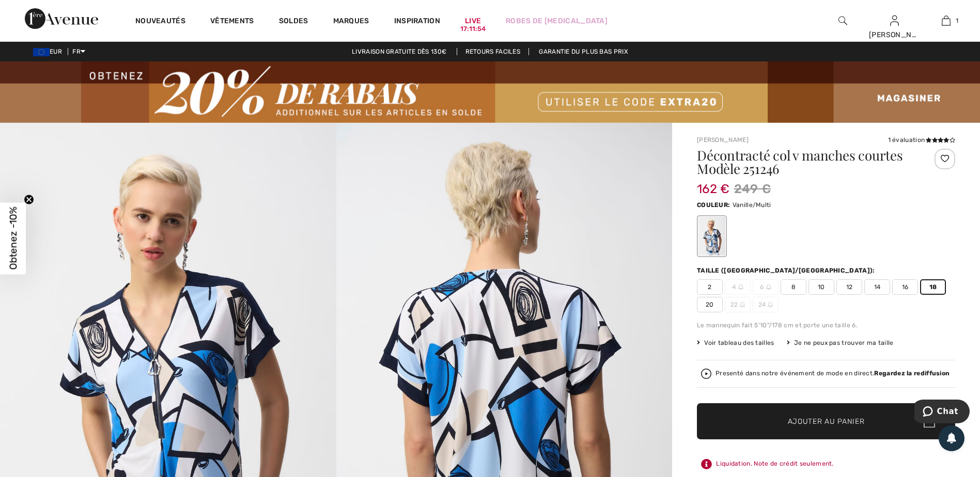  Describe the element at coordinates (493, 51) in the screenshot. I see `a: Retours faciles` at that location.